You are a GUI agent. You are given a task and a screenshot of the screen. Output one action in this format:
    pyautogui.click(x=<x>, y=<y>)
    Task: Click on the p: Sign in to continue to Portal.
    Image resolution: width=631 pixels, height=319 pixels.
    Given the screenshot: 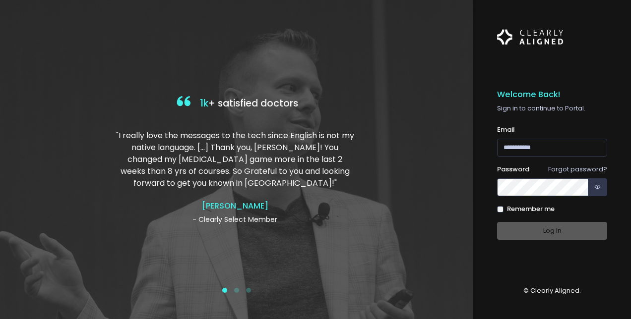 What is the action you would take?
    pyautogui.click(x=552, y=109)
    